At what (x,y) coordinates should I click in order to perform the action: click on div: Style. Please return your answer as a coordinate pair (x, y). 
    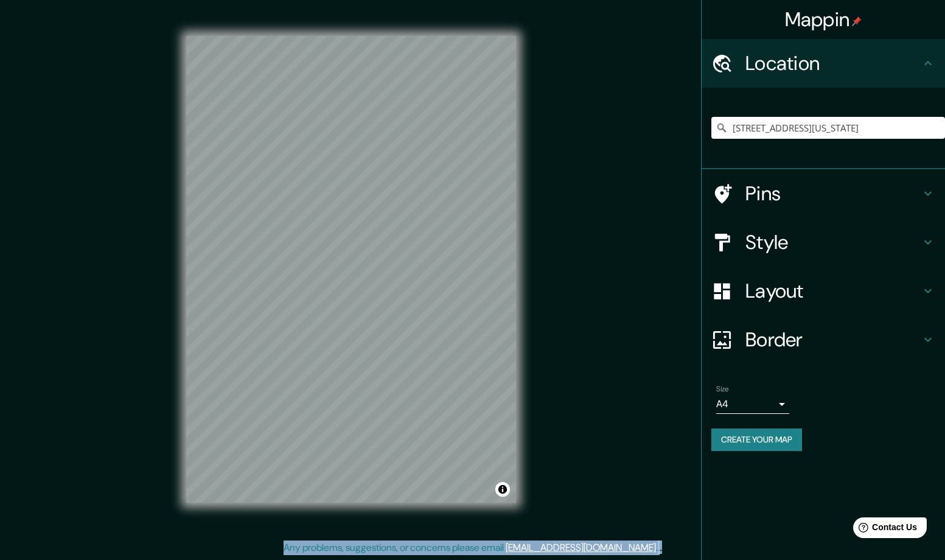
    Looking at the image, I should click on (823, 243).